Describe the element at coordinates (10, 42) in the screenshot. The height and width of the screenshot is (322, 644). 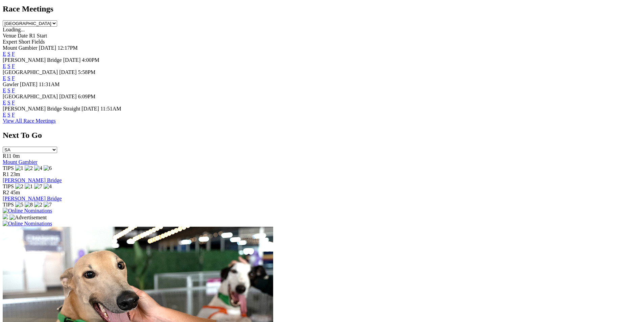
I see `span: Expert` at that location.